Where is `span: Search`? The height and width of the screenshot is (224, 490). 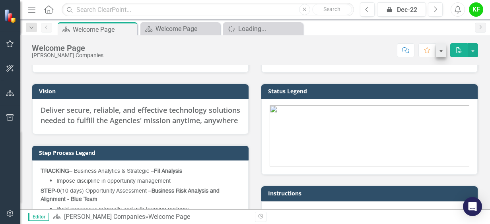 span: Search is located at coordinates (331, 9).